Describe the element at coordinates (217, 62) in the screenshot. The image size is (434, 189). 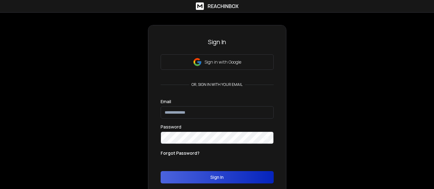
I see `button: Sign in with Google` at that location.